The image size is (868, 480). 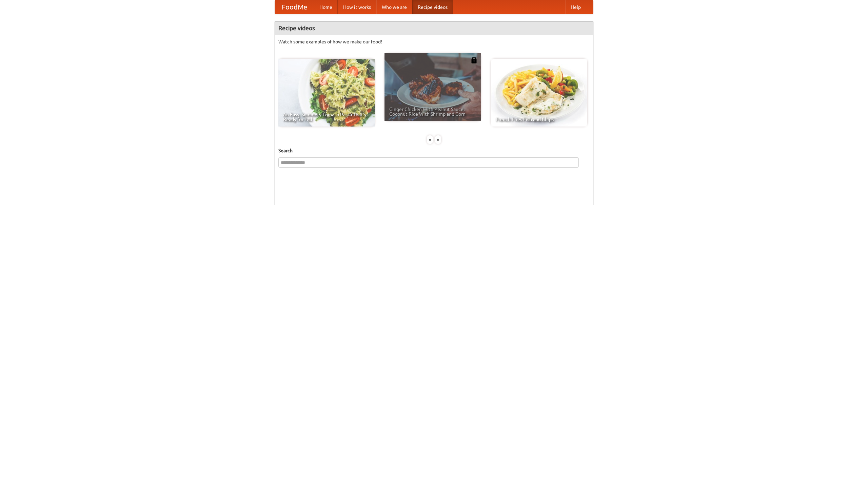 I want to click on p: Watch some examples of how we make our food!, so click(x=434, y=41).